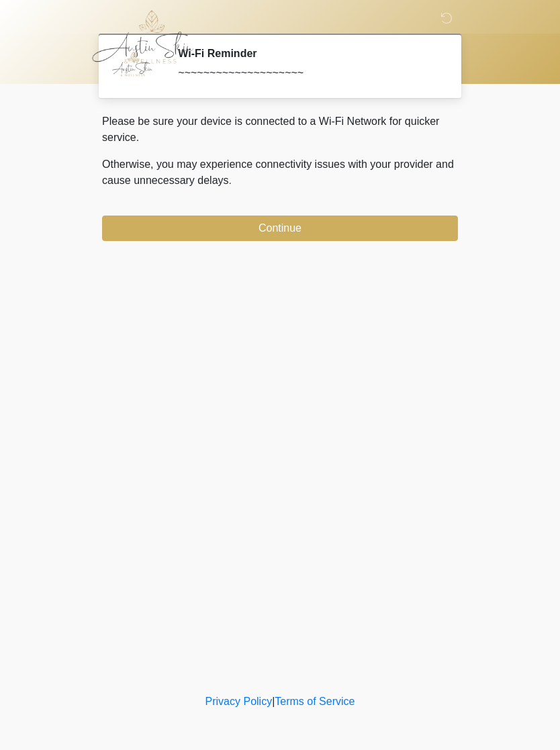 This screenshot has width=560, height=750. Describe the element at coordinates (280, 130) in the screenshot. I see `p: Please be sure your device is connected to a Wi-Fi Network for quicker service.` at that location.